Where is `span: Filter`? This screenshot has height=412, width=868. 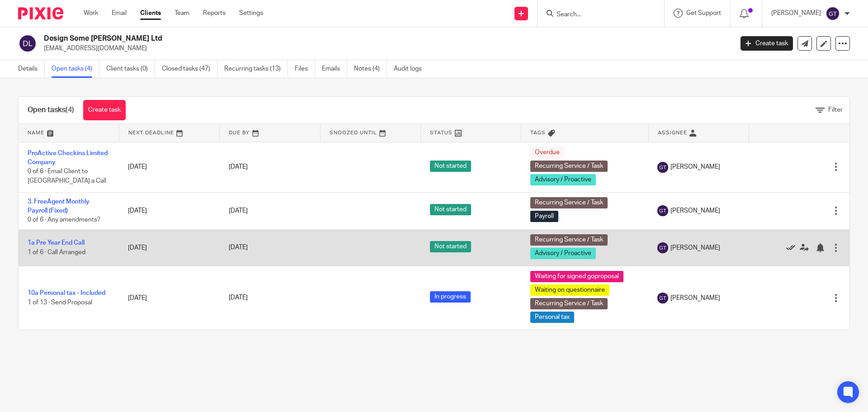
span: Filter is located at coordinates (836, 110).